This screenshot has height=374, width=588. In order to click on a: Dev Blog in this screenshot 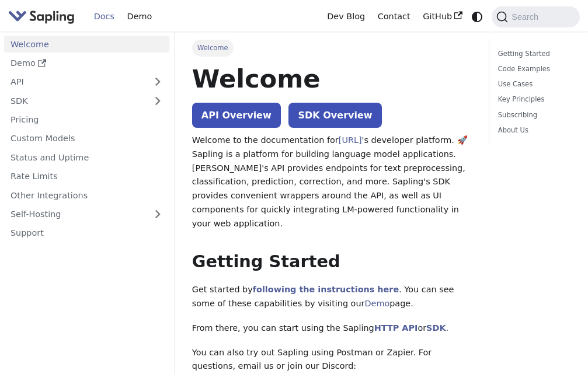, I will do `click(346, 16)`.